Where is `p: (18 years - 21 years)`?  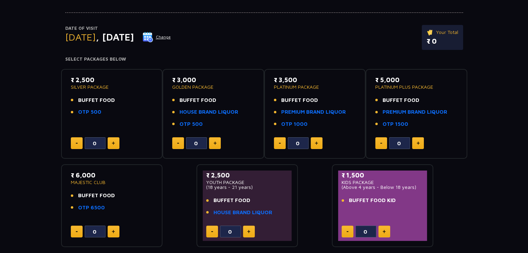
p: (18 years - 21 years) is located at coordinates (247, 187).